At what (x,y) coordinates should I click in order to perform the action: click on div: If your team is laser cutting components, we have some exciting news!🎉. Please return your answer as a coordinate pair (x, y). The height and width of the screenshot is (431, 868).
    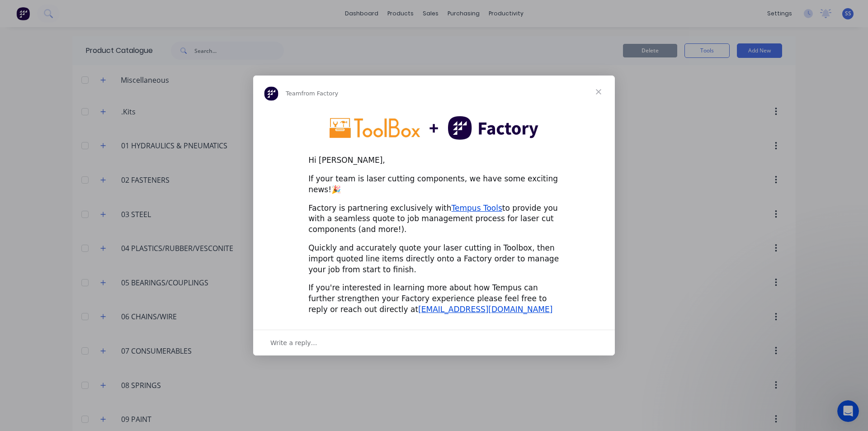
    Looking at the image, I should click on (434, 185).